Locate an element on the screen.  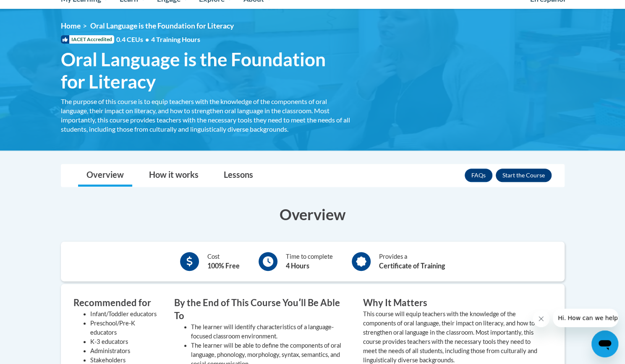
li: Preschool/Pre-K educators is located at coordinates (126, 328).